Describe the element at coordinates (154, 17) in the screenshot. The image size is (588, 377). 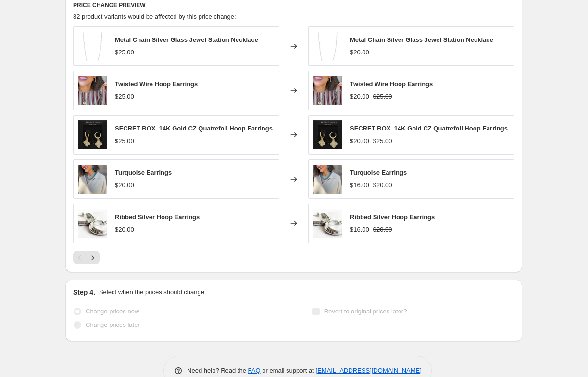
I see `span: 82 product variants would be affected by this price change:` at that location.